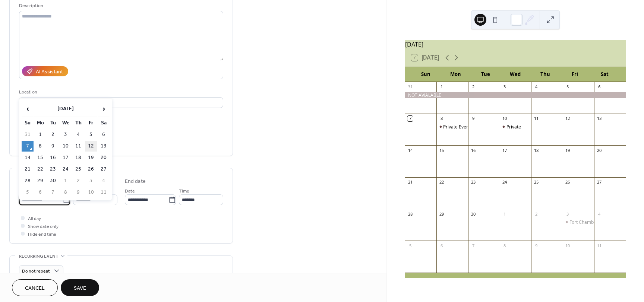 The width and height of the screenshot is (644, 302). Describe the element at coordinates (27, 181) in the screenshot. I see `td: 28` at that location.